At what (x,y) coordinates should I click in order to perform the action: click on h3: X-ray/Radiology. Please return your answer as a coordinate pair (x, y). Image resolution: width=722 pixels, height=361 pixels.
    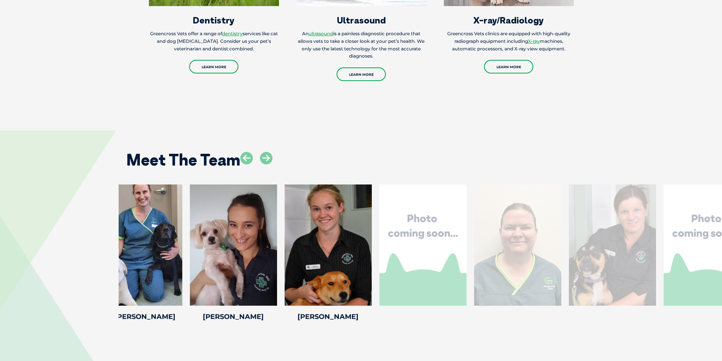
    Looking at the image, I should click on (509, 20).